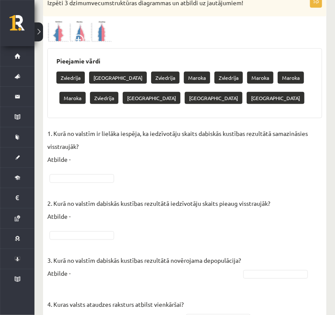  I want to click on p: 1. Kurā no valstīm ir lielāka iespēja, ka iedzīvotāju skaits dabiskās kustības rezultātā samazinā..., so click(185, 146).